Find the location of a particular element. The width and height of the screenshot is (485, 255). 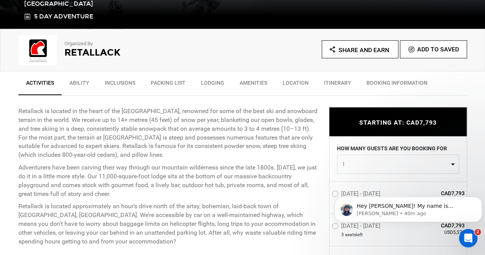

span: Add To Saved is located at coordinates (438, 49).